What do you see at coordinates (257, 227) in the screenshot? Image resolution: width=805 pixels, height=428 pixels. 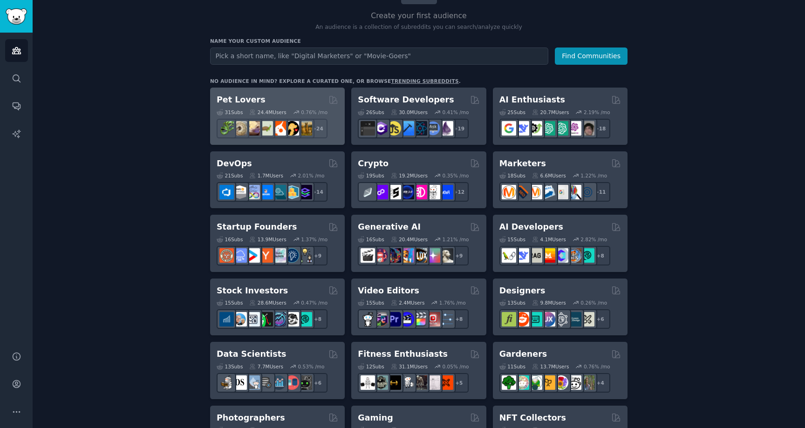 I see `h2: Startup Founders` at bounding box center [257, 227].